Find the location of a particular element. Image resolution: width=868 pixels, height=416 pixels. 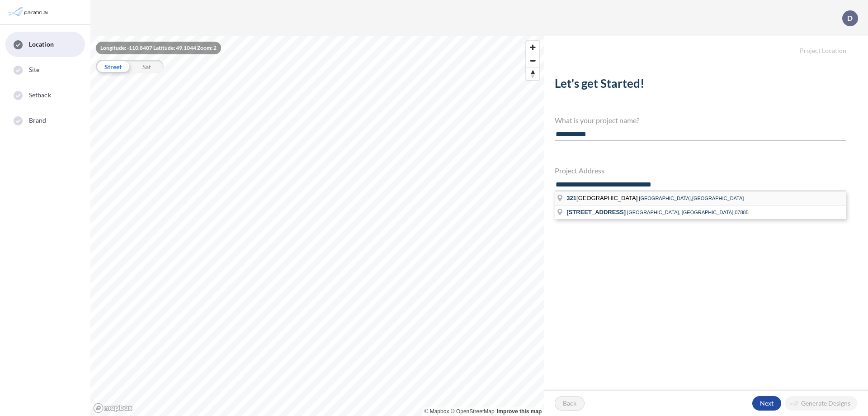

a: Improve this map is located at coordinates (519, 411).